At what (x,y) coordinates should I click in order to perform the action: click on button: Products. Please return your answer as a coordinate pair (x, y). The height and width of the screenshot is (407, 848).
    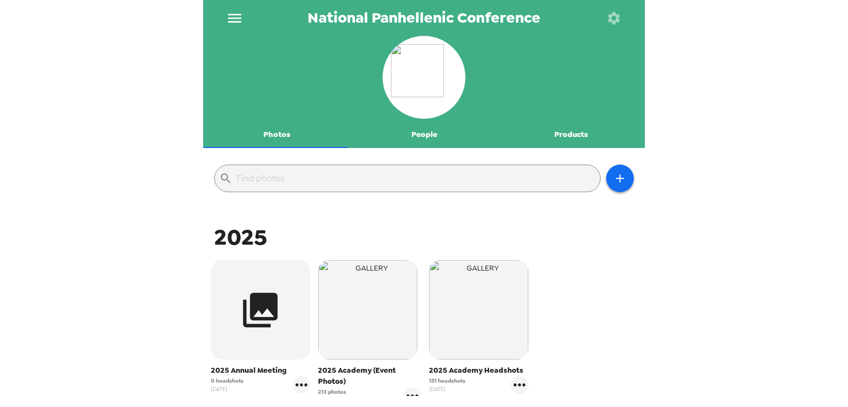
    Looking at the image, I should click on (571, 135).